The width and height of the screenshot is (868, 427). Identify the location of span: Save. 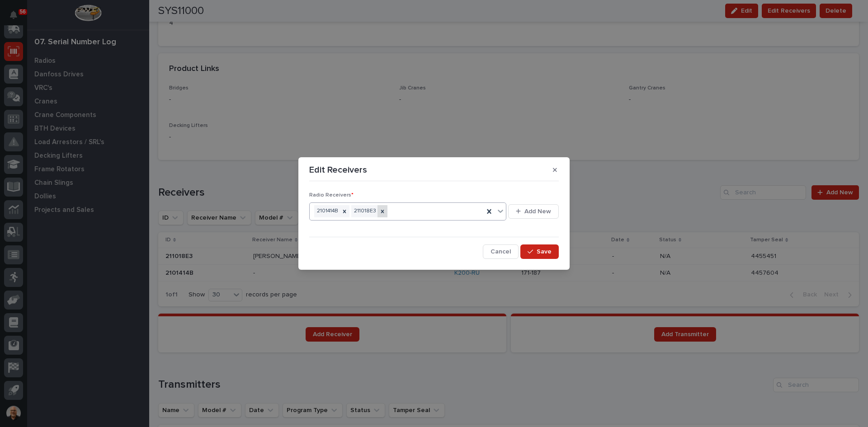
(544, 252).